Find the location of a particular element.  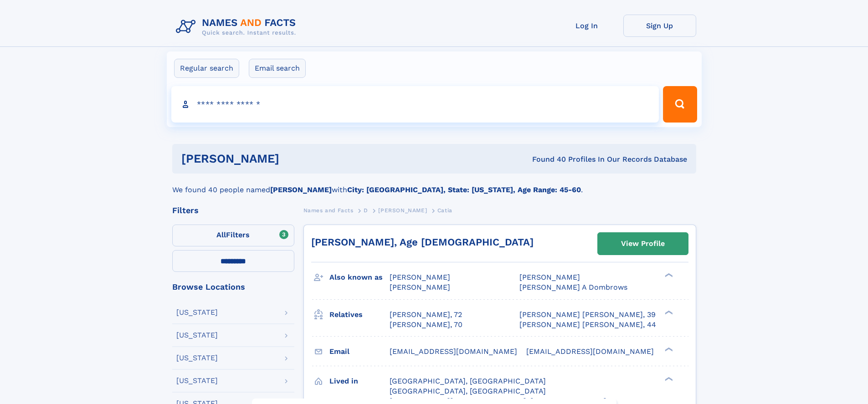

a: Names and Facts is located at coordinates (329, 210).